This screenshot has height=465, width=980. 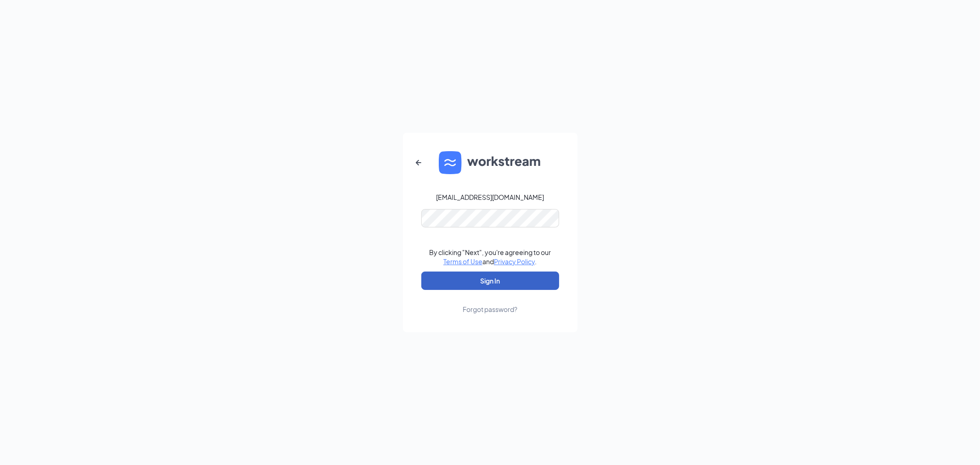 What do you see at coordinates (514, 261) in the screenshot?
I see `a: Privacy Policy` at bounding box center [514, 261].